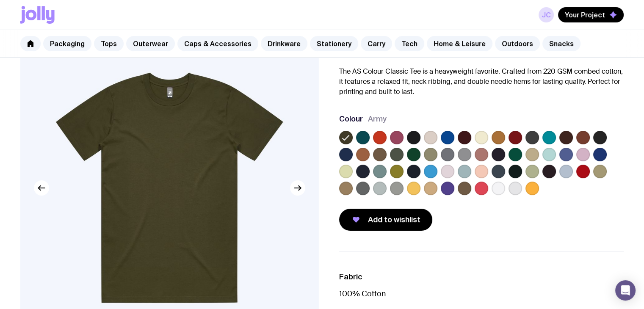  I want to click on a: Snacks, so click(561, 44).